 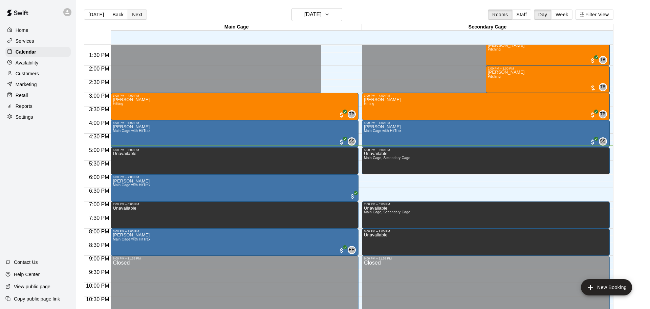 What do you see at coordinates (98, 299) in the screenshot?
I see `span: 10:30 PM` at bounding box center [98, 299].